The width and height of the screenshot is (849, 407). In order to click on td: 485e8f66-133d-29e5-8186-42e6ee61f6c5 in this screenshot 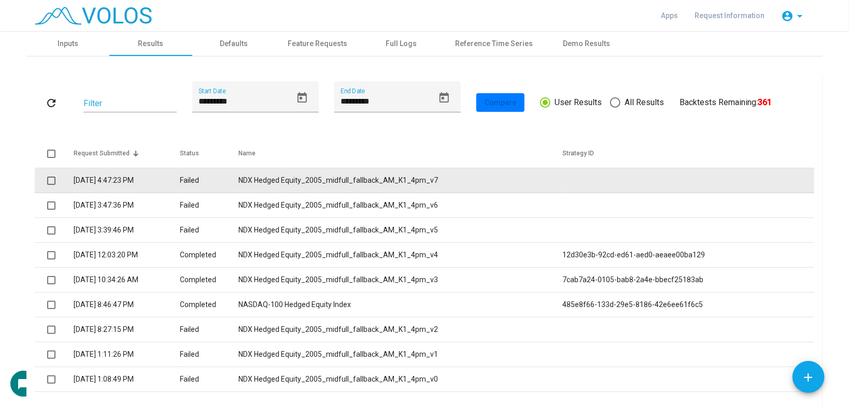, I will do `click(689, 305)`.